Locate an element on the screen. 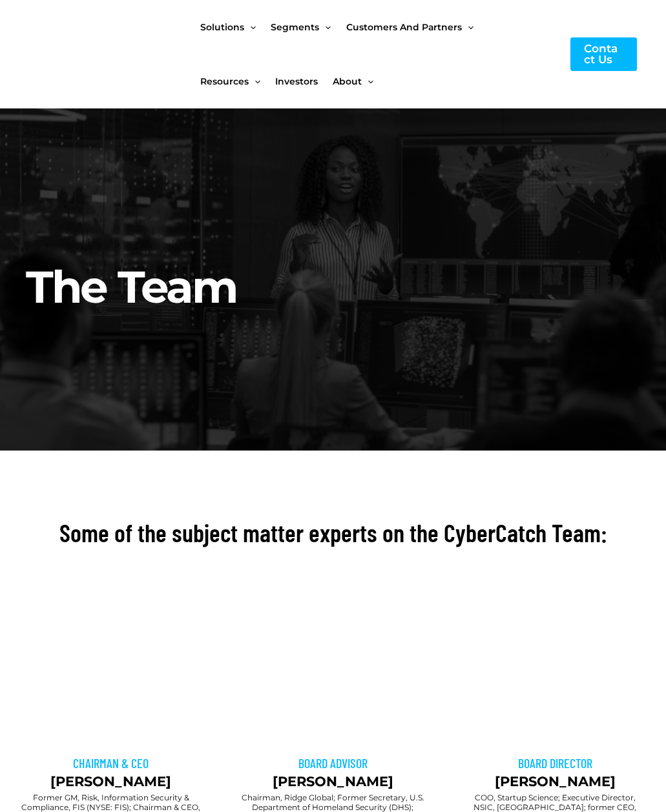  h2: Some of the subject matter experts on the CyberCatch Team: is located at coordinates (333, 533).